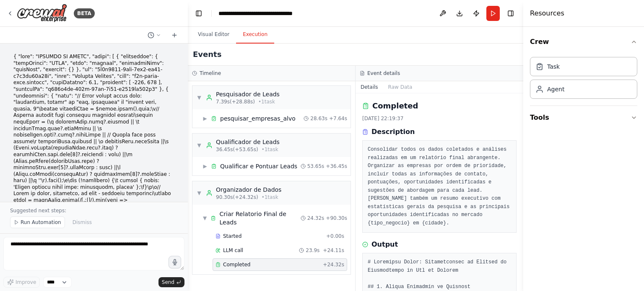  I want to click on div: Organizador de Dados, so click(249, 189).